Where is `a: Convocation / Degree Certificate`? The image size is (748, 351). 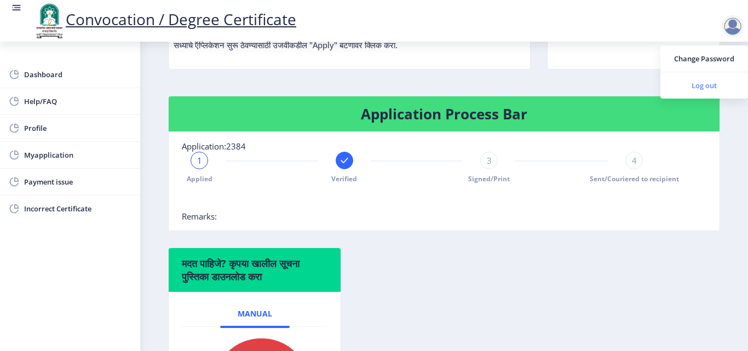
a: Convocation / Degree Certificate is located at coordinates (164, 19).